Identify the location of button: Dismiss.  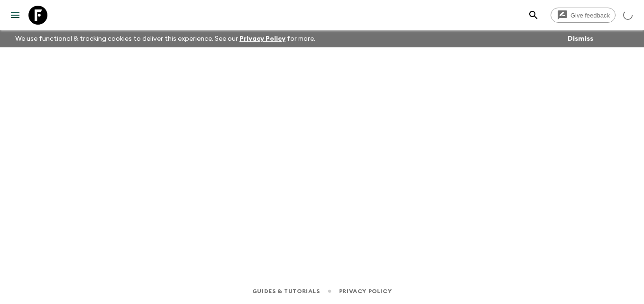
(580, 39).